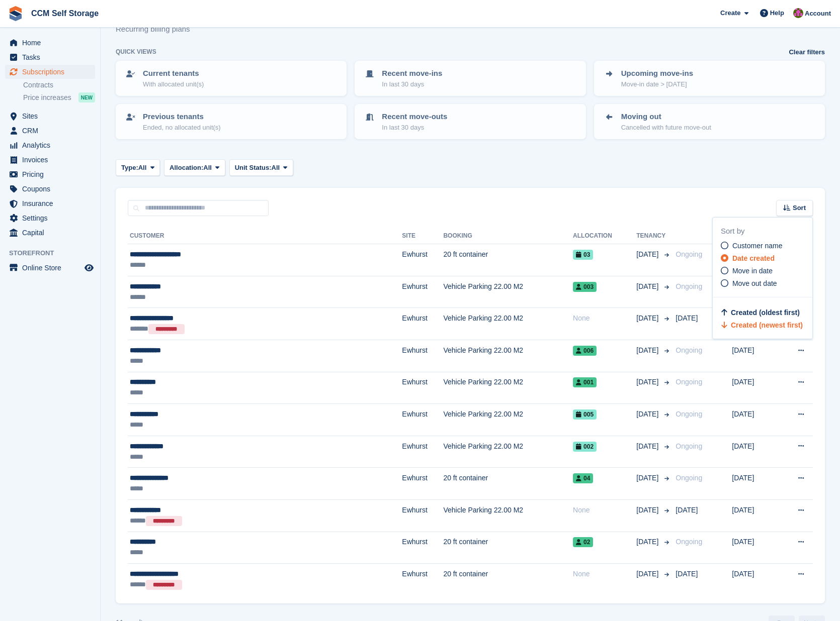 This screenshot has width=840, height=621. I want to click on p: Current tenants, so click(173, 74).